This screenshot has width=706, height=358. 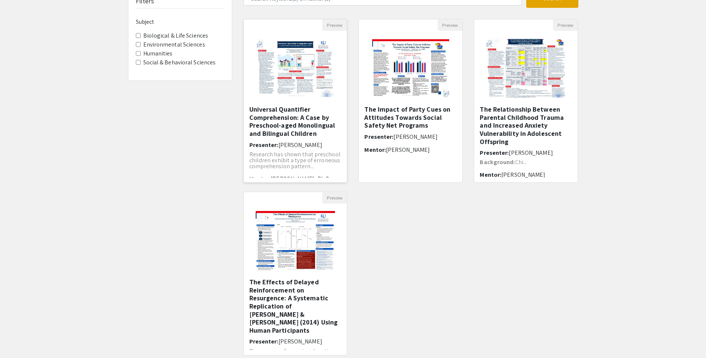 I want to click on h5: The Impact of Party Cues on Attitudes Towards Social Safety Net Programs, so click(x=410, y=117).